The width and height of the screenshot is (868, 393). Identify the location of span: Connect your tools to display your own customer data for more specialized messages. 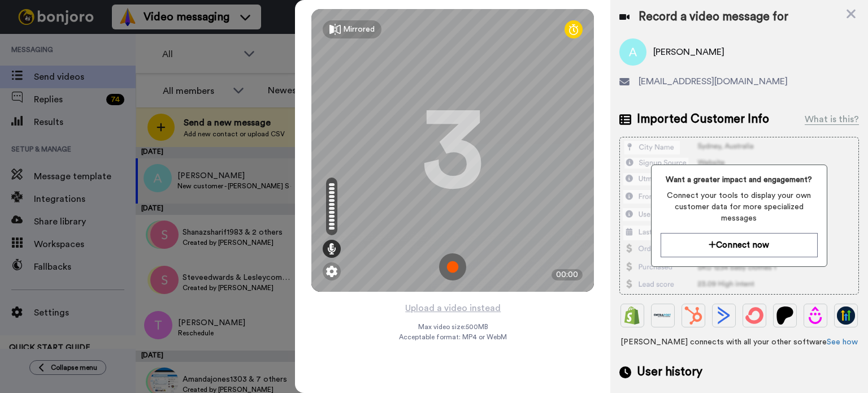
(739, 207).